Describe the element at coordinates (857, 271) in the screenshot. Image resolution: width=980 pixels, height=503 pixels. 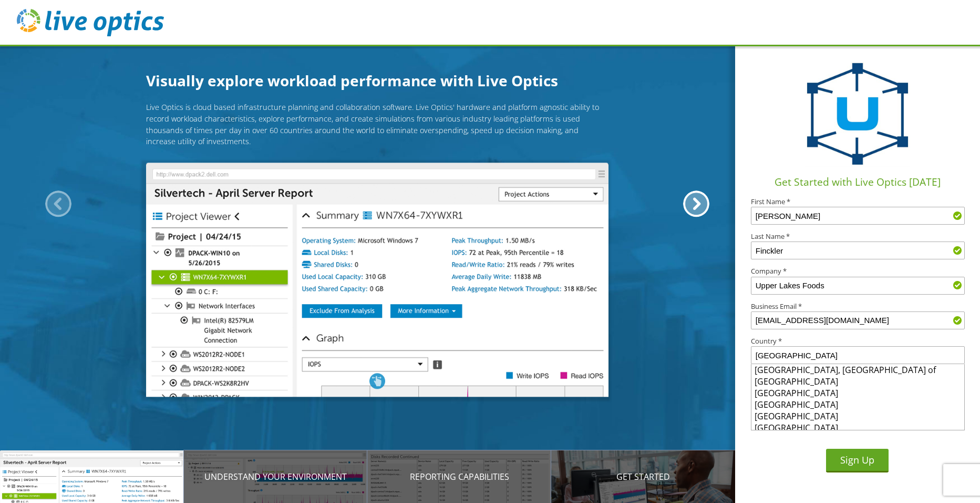
I see `label: Company *` at that location.